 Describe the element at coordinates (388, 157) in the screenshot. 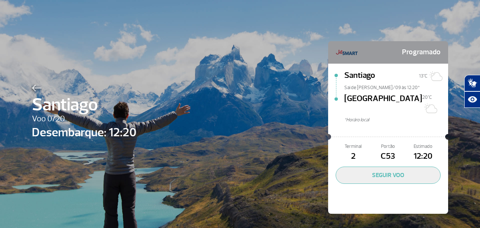

I see `span: C53` at that location.